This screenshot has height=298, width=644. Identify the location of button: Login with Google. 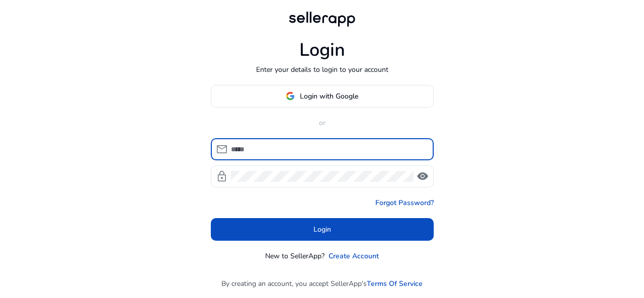
(322, 96).